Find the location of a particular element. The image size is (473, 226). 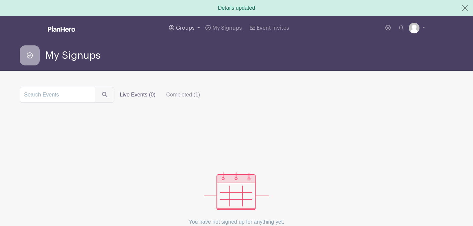

a: My Signups is located at coordinates (223, 28).